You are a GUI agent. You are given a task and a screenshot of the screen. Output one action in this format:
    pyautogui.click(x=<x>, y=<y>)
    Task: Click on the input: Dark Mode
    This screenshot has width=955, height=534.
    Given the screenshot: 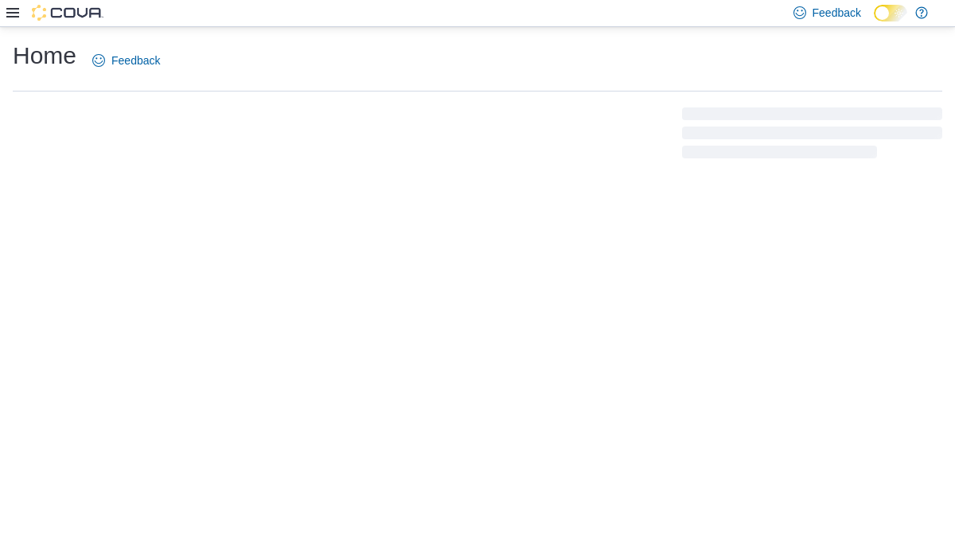 What is the action you would take?
    pyautogui.click(x=890, y=13)
    